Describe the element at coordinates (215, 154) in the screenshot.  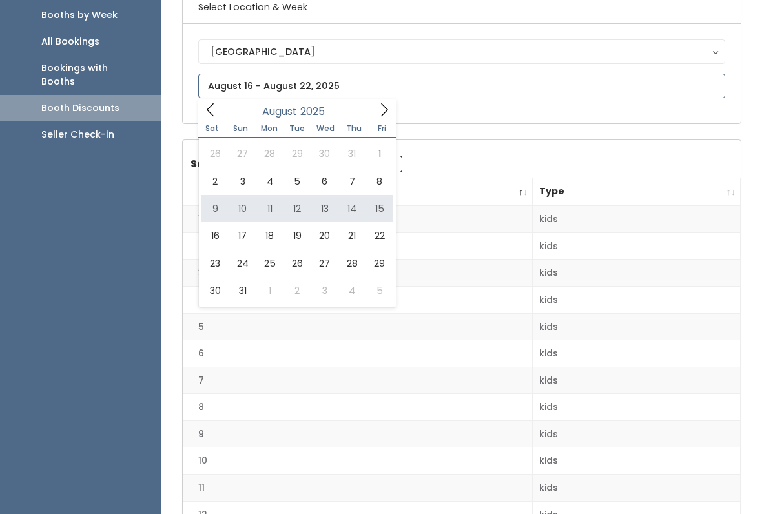
I see `span: July 26, 2025` at that location.